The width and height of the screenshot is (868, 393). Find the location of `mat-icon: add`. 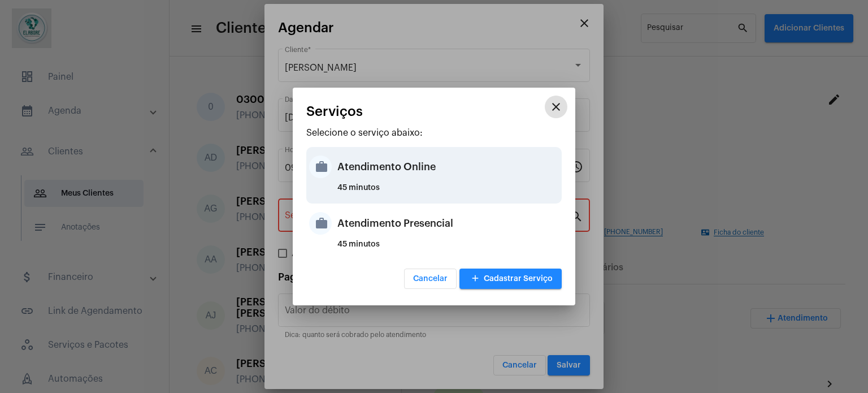

mat-icon: add is located at coordinates (475, 278).